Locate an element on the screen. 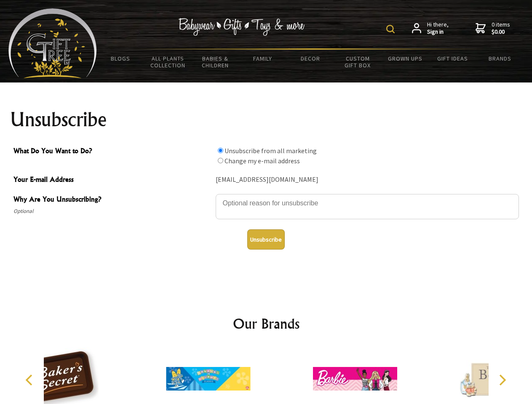 The width and height of the screenshot is (532, 404). h1: Unsubscribe is located at coordinates (266, 120).